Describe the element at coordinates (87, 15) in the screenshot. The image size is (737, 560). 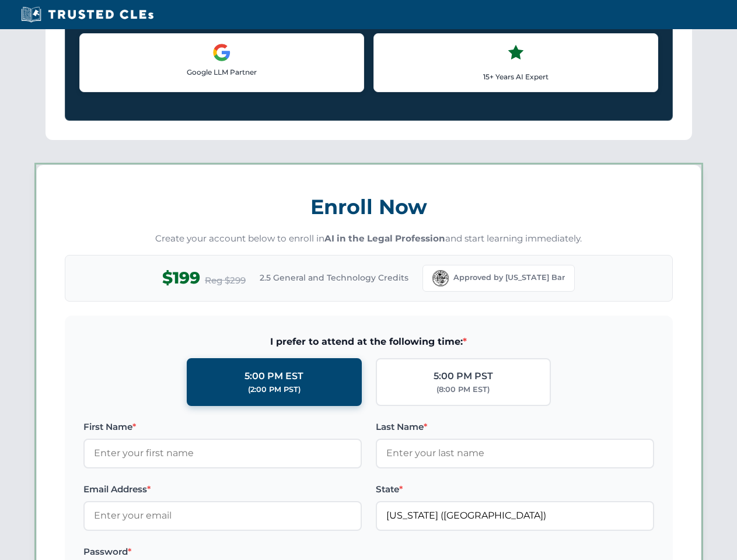
I see `img: Trusted CLEs` at that location.